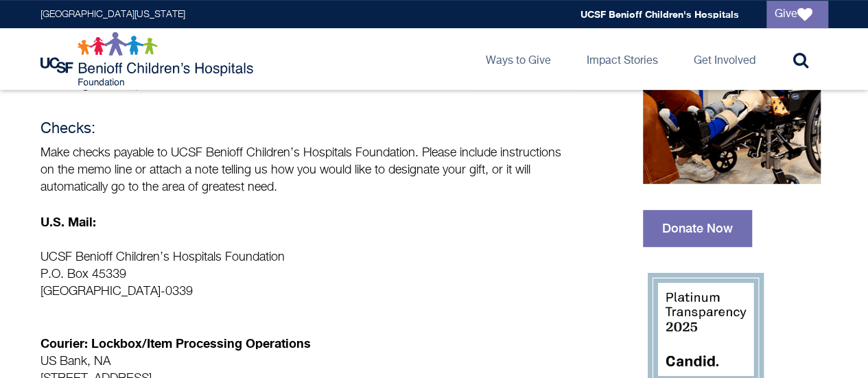  What do you see at coordinates (623, 59) in the screenshot?
I see `a: Impact Stories` at bounding box center [623, 59].